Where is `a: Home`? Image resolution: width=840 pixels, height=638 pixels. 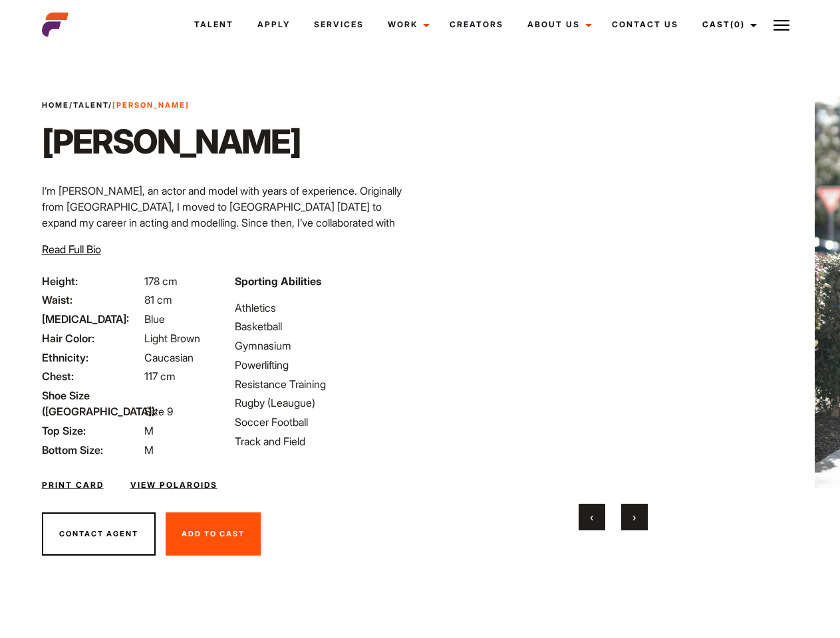 a: Home is located at coordinates (55, 105).